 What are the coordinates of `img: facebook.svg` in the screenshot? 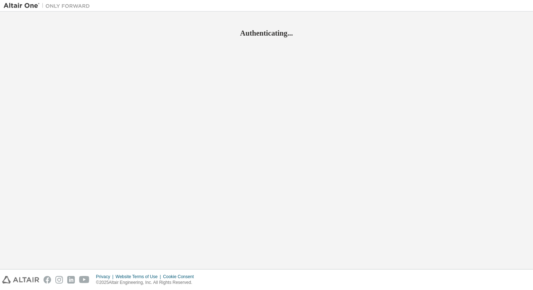 It's located at (47, 280).